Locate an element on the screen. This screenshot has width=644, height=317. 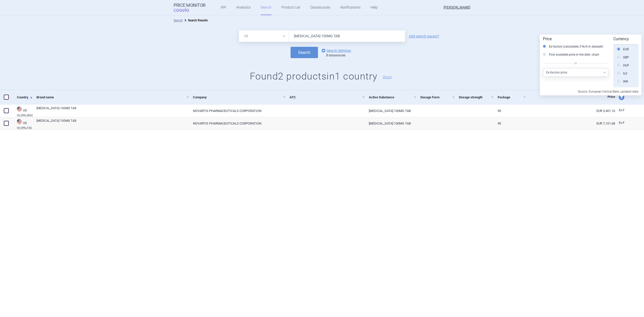
a: Package is located at coordinates (512, 97).